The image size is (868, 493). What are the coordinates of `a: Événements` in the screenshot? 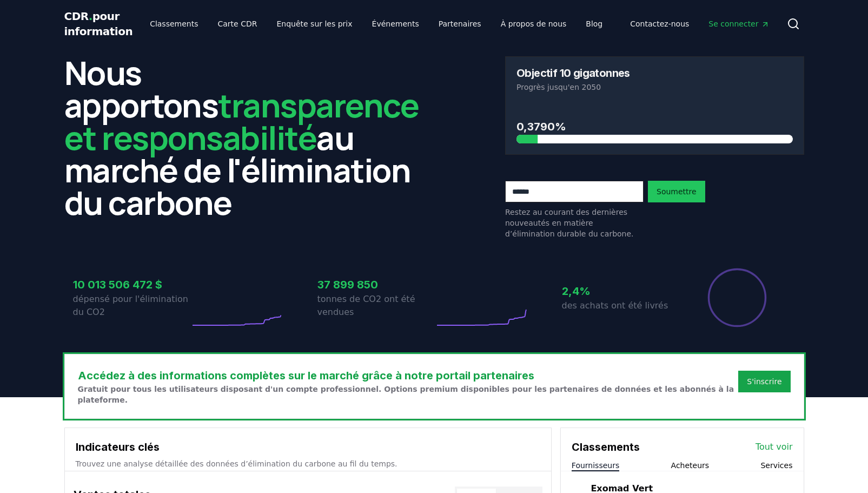 It's located at (396, 23).